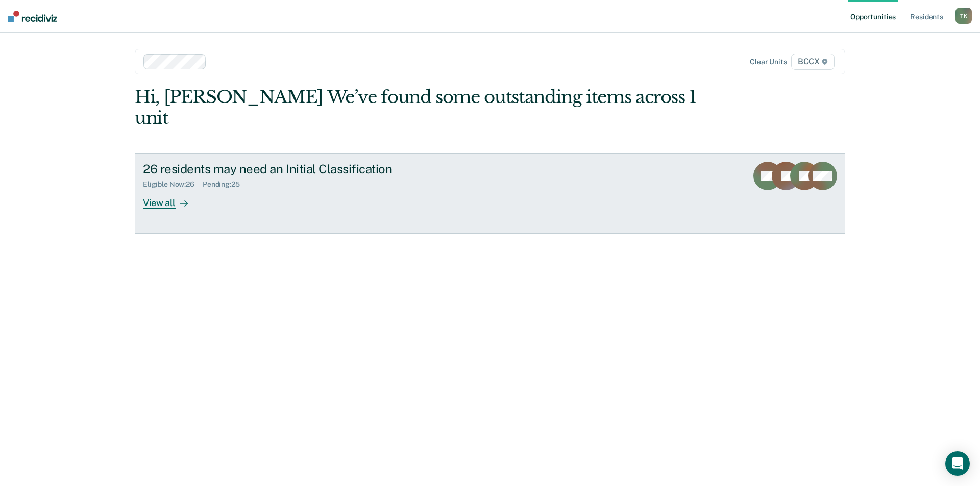 This screenshot has width=980, height=486. I want to click on a: 26 residents may need an Initial ClassificationEligible Now:26Pending:25View all, so click(490, 193).